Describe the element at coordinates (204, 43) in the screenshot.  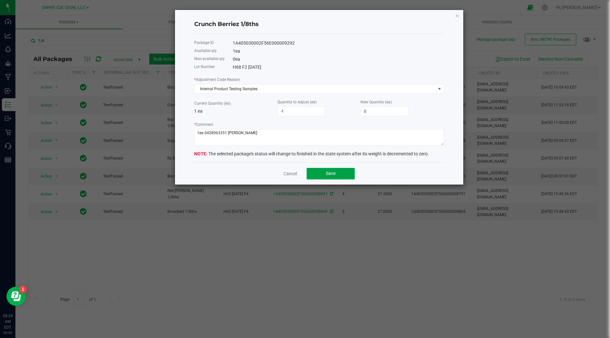
I see `label: Package ID` at that location.